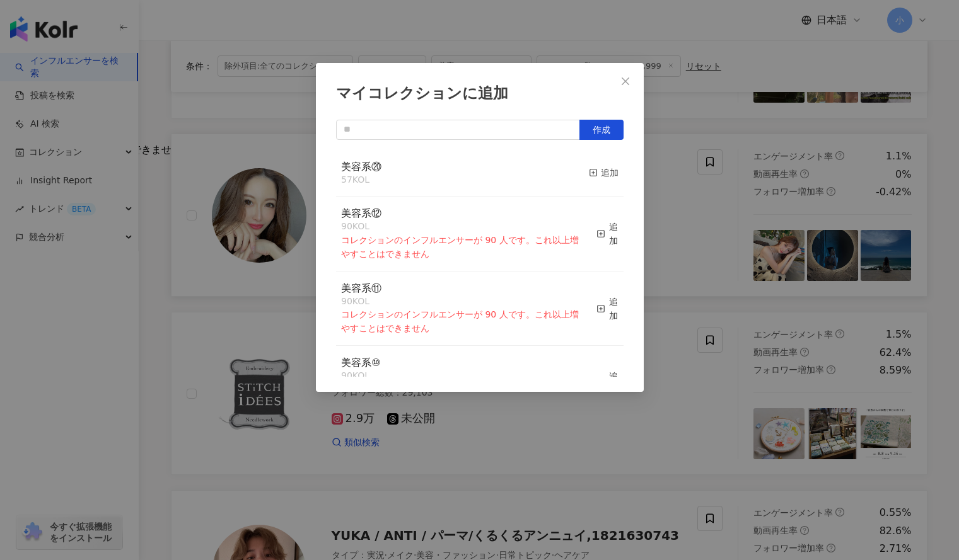 The height and width of the screenshot is (560, 959). What do you see at coordinates (361, 362) in the screenshot?
I see `span: 美容系⑩` at bounding box center [361, 362].